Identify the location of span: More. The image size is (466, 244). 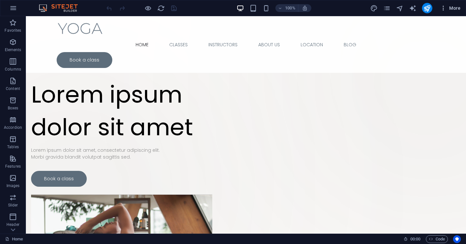
(450, 8).